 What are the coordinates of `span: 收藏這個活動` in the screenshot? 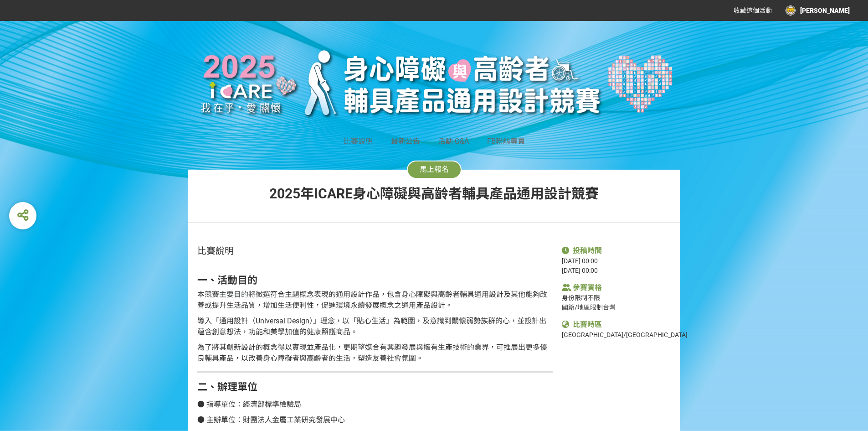 It's located at (753, 10).